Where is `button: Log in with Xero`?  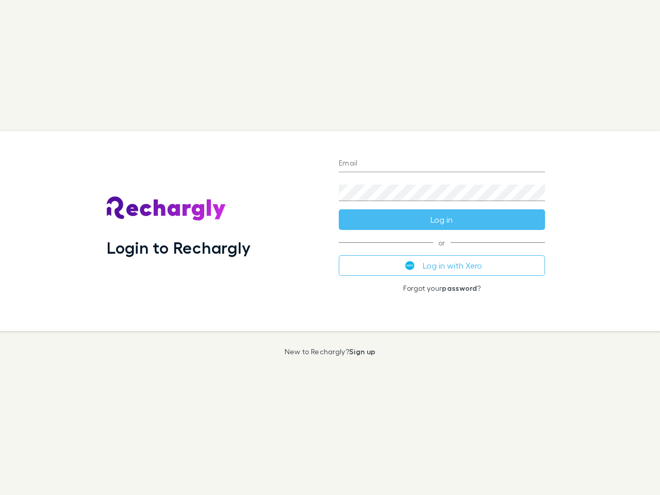
button: Log in with Xero is located at coordinates (442, 266).